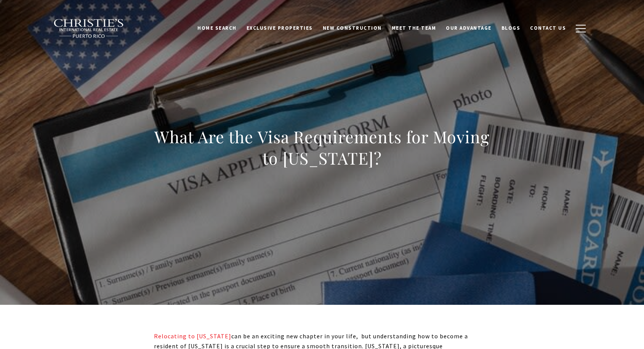  I want to click on span: Contact Us, so click(548, 28).